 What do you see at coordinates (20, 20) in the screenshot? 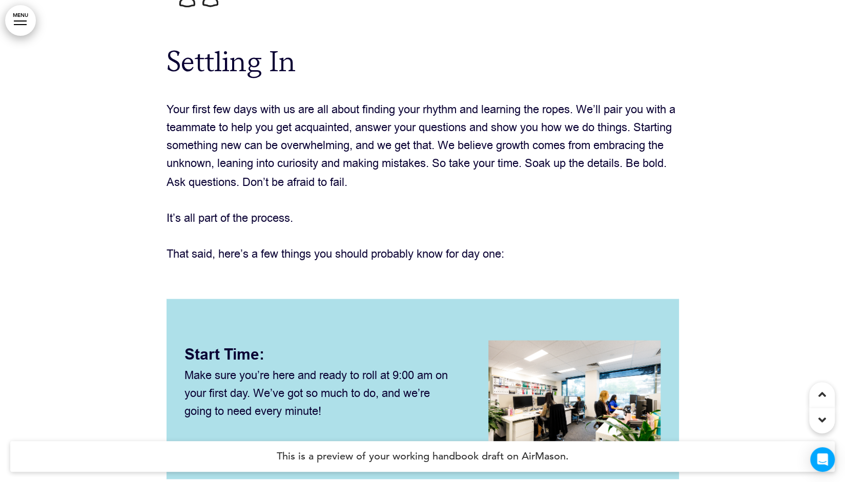
I see `a: MENU` at bounding box center [20, 20].